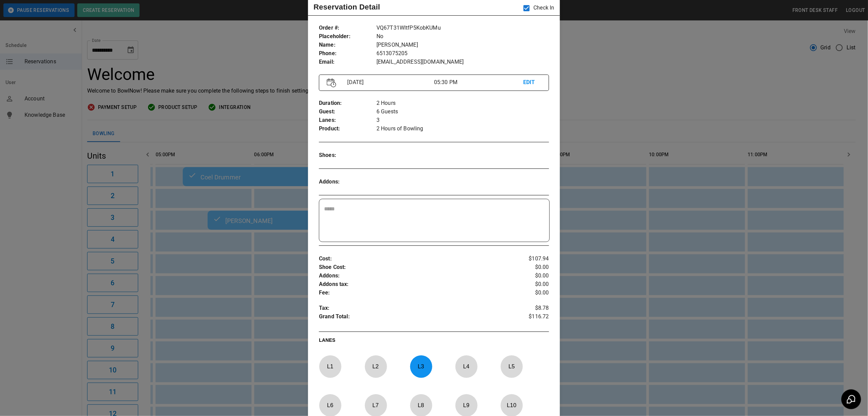  I want to click on p: 6513075205, so click(462, 54).